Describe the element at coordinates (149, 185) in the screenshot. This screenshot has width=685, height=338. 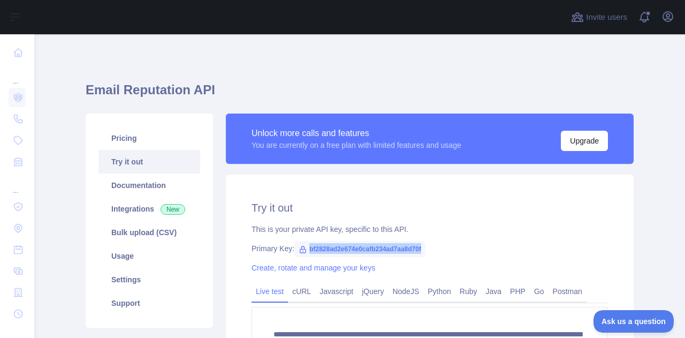
I see `a: Documentation` at that location.